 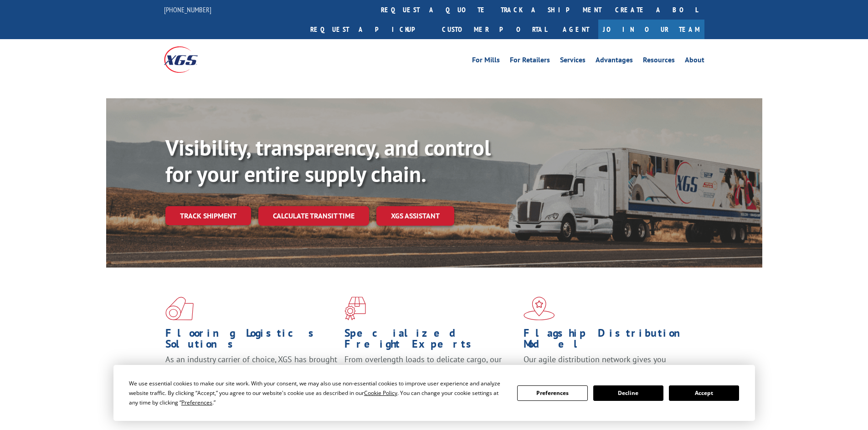 I want to click on span: Our agile distribution network gives you nationwide inventory management on demand., so click(x=607, y=365).